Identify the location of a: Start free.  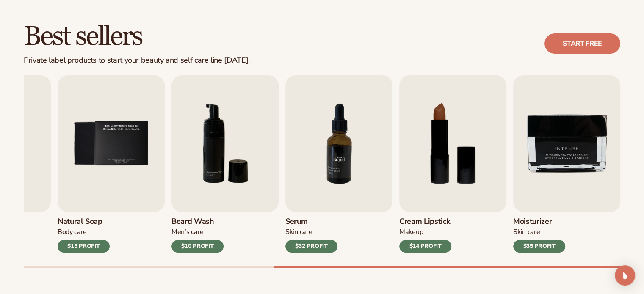
(582, 44).